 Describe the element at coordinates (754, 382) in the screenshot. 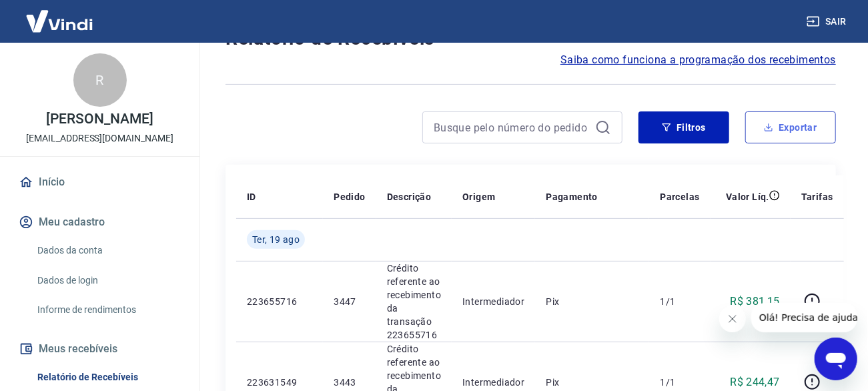

I see `p: R$ 244,47` at that location.